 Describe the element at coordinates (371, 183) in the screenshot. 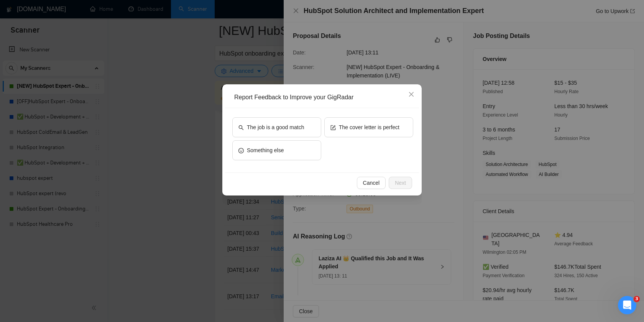

I see `span: Cancel` at that location.